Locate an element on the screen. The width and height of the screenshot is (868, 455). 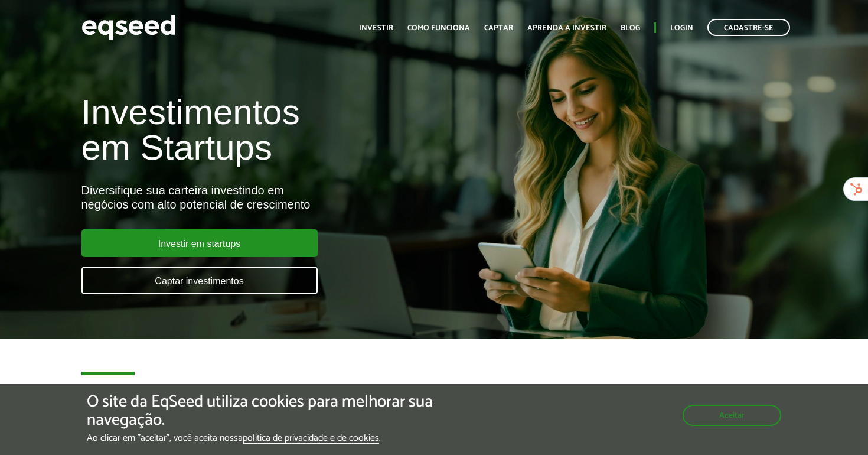
a: Investir is located at coordinates (376, 28).